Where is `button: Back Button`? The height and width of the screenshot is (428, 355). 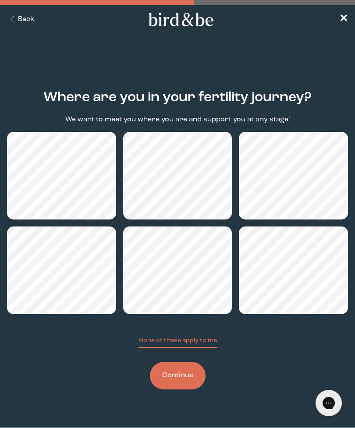 button: Back Button is located at coordinates (21, 19).